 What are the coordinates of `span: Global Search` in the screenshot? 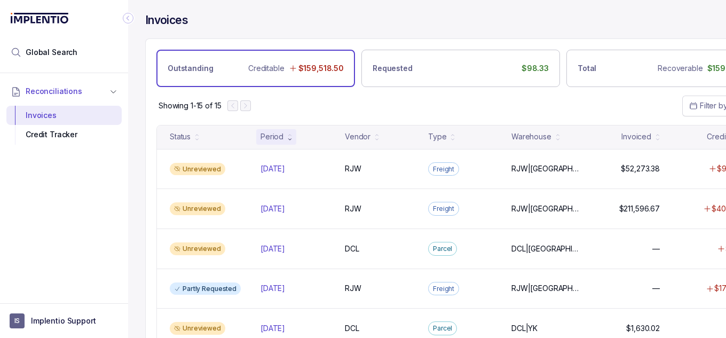 It's located at (51, 52).